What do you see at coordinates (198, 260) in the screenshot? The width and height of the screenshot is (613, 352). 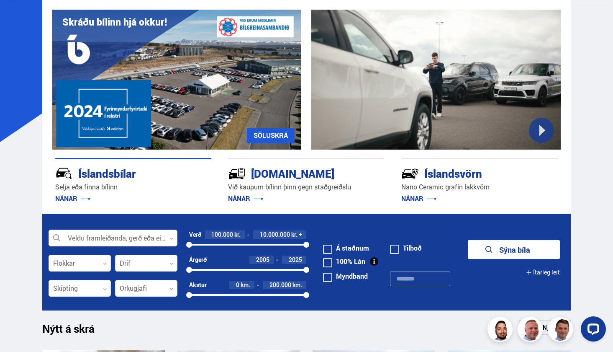 I see `div: Árgerð` at bounding box center [198, 260].